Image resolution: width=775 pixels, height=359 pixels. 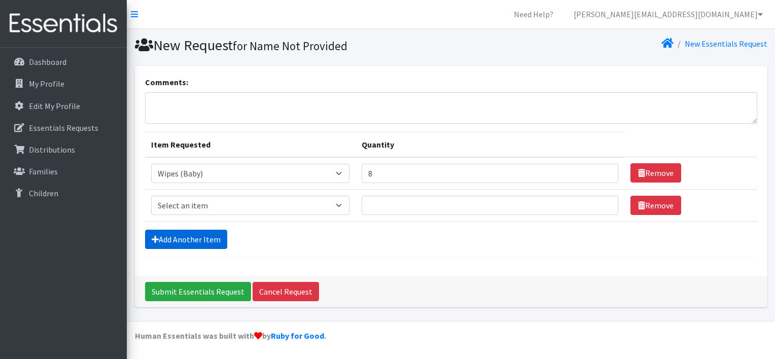 What do you see at coordinates (63, 150) in the screenshot?
I see `a: Distributions` at bounding box center [63, 150].